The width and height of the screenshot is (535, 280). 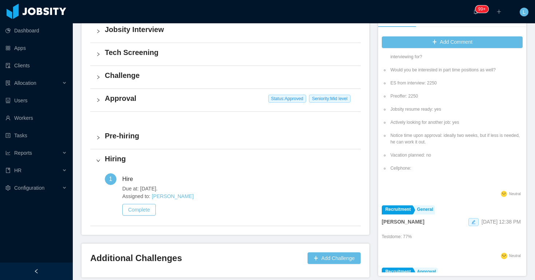 I want to click on li: Would you be interested in part time positions as well?, so click(x=455, y=70).